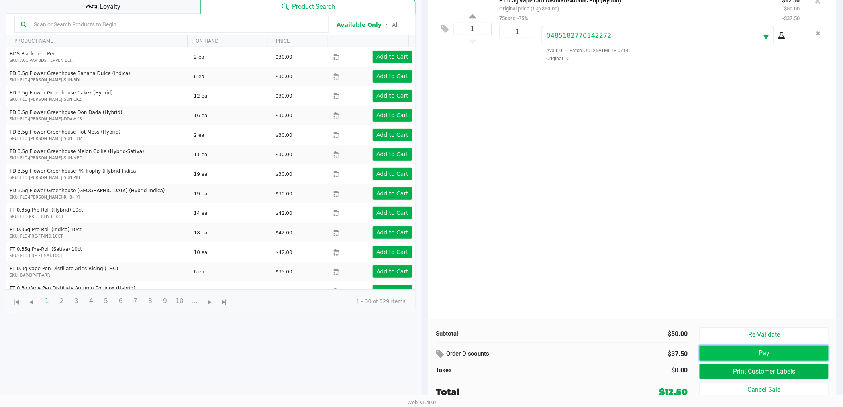 The width and height of the screenshot is (843, 407). Describe the element at coordinates (764, 335) in the screenshot. I see `button: Re-Validate` at that location.